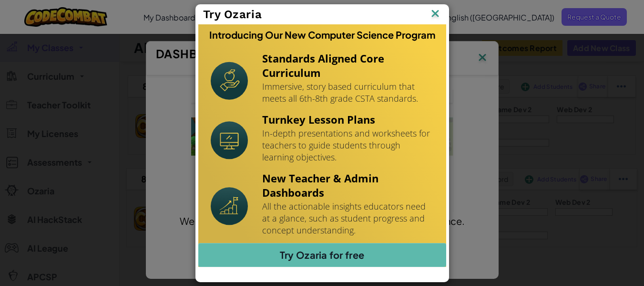  Describe the element at coordinates (229, 141) in the screenshot. I see `img: Icon_Turnkey.svg` at that location.